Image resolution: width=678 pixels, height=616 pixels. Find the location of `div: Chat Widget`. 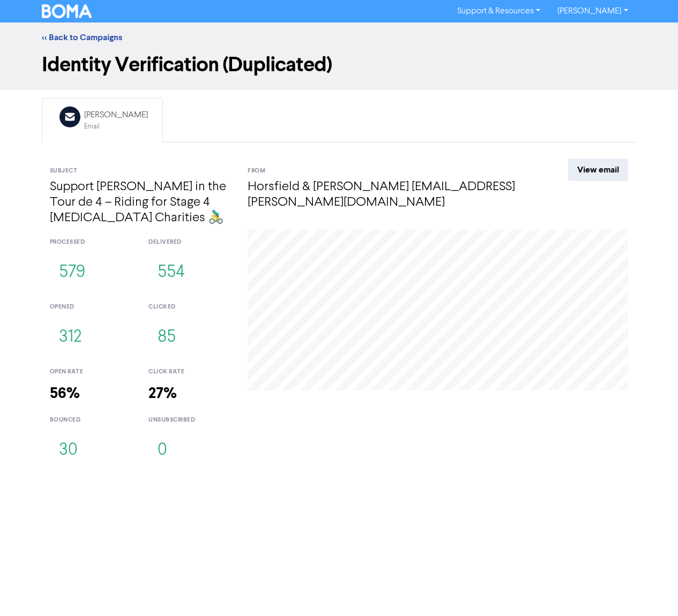

div: Chat Widget is located at coordinates (651, 591).